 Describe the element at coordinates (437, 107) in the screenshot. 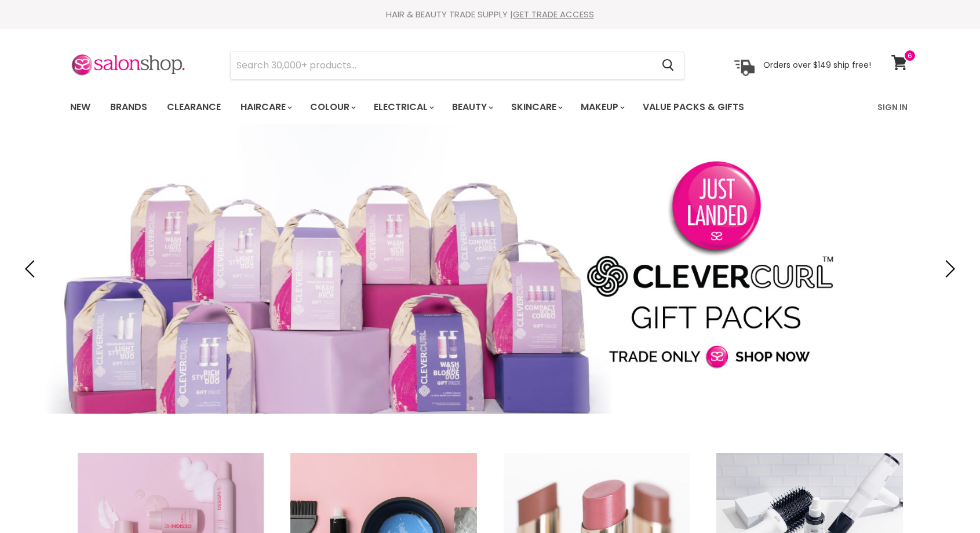

I see `ul: Main menu` at that location.